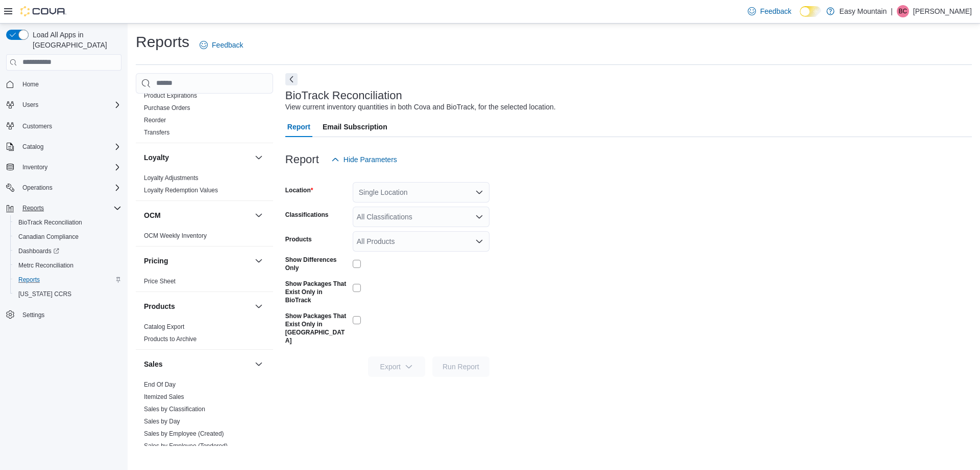  I want to click on span: Sales by Employee (Tendered), so click(186, 445).